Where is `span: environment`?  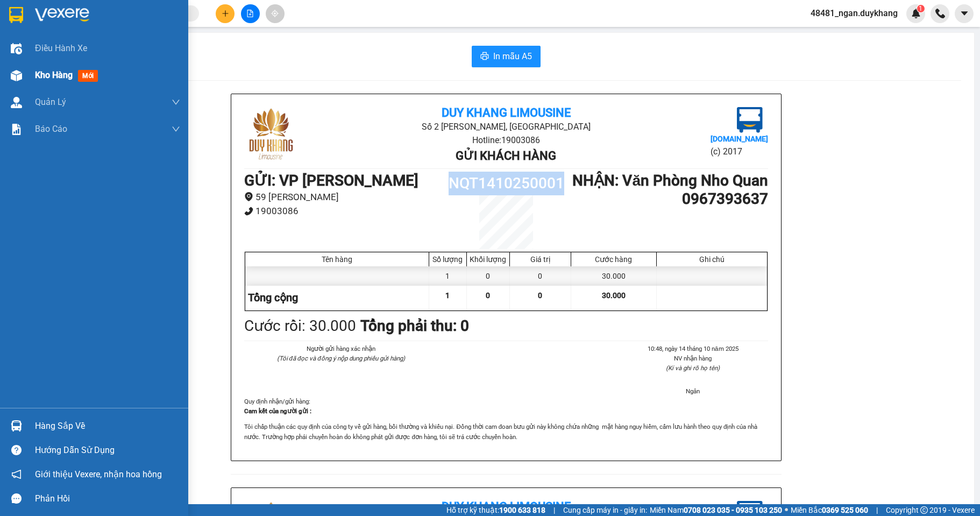
span: environment is located at coordinates (249, 196).